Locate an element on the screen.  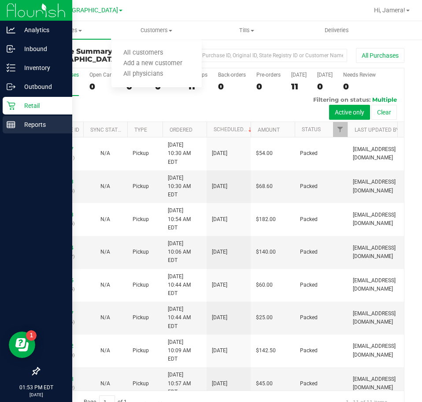
span: Tills is located at coordinates (246, 30).